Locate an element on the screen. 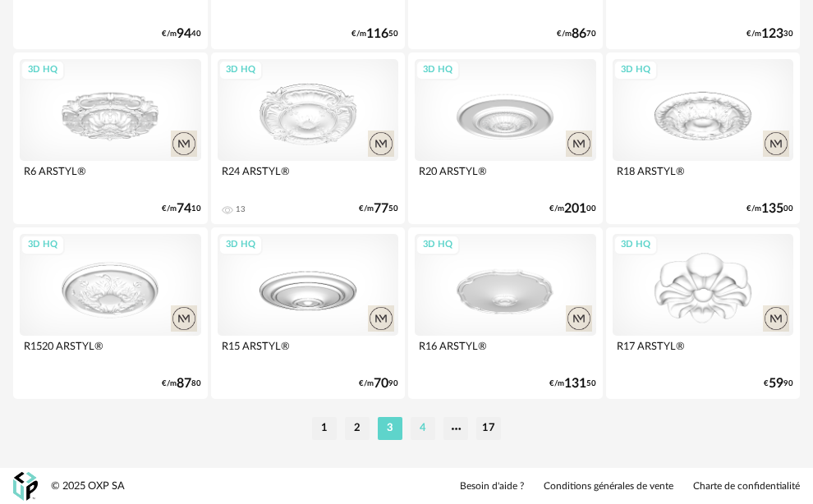 The height and width of the screenshot is (504, 813). span: 94 is located at coordinates (184, 34).